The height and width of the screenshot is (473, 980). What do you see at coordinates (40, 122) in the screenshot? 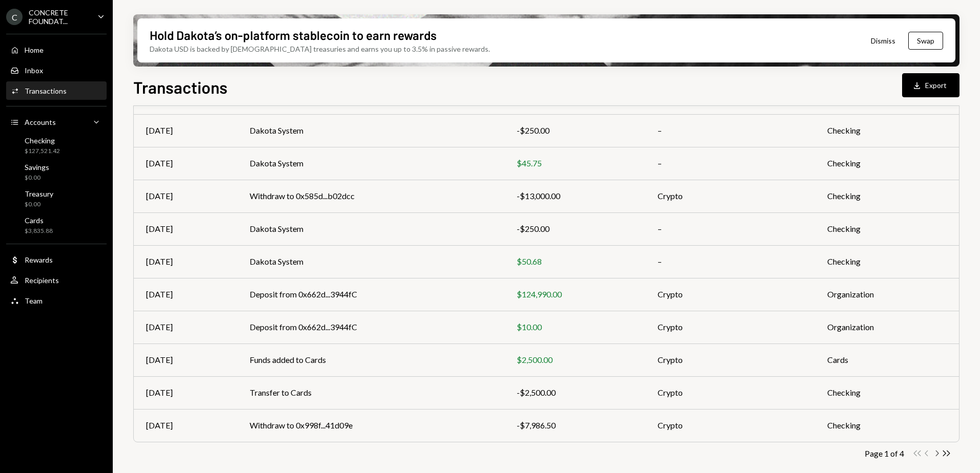
I see `div: Accounts` at bounding box center [40, 122].